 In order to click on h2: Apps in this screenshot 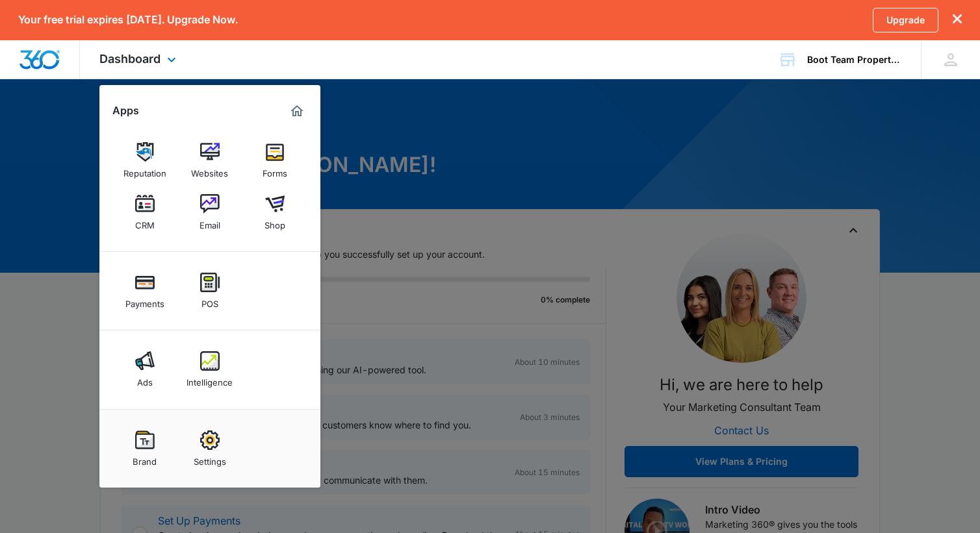, I will do `click(125, 111)`.